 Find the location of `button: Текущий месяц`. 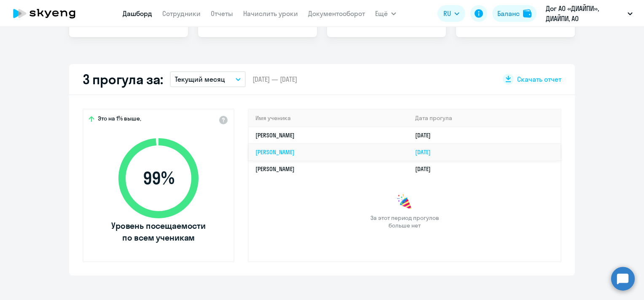

button: Текущий месяц is located at coordinates (208, 79).